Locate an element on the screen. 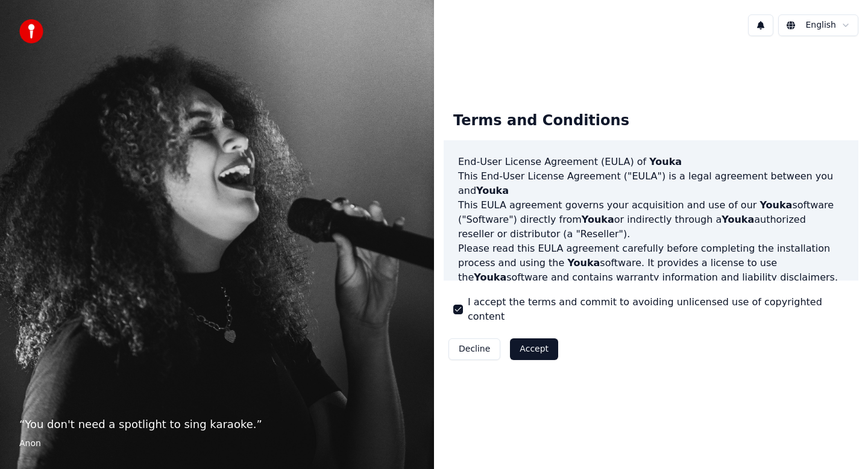 This screenshot has height=469, width=868. img: youka is located at coordinates (32, 32).